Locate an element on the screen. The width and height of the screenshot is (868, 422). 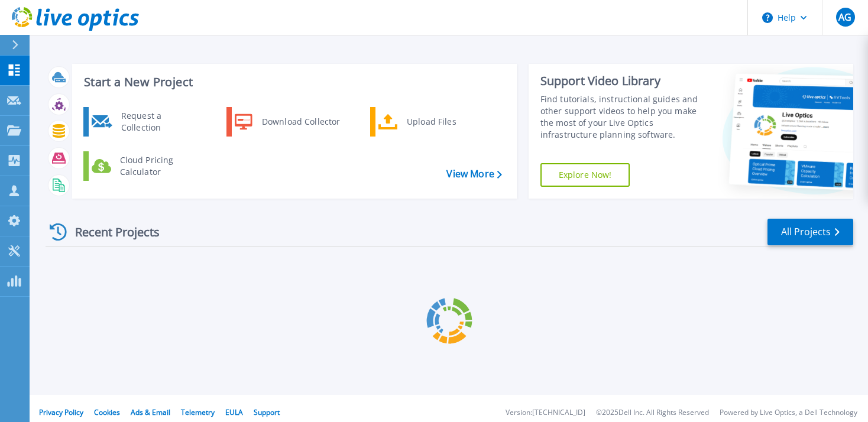
div: Recent Projects is located at coordinates (111, 232).